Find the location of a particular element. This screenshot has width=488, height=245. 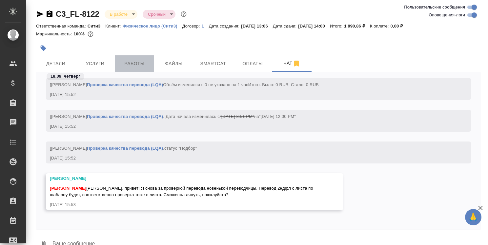

p: Клиент: is located at coordinates (114, 26).